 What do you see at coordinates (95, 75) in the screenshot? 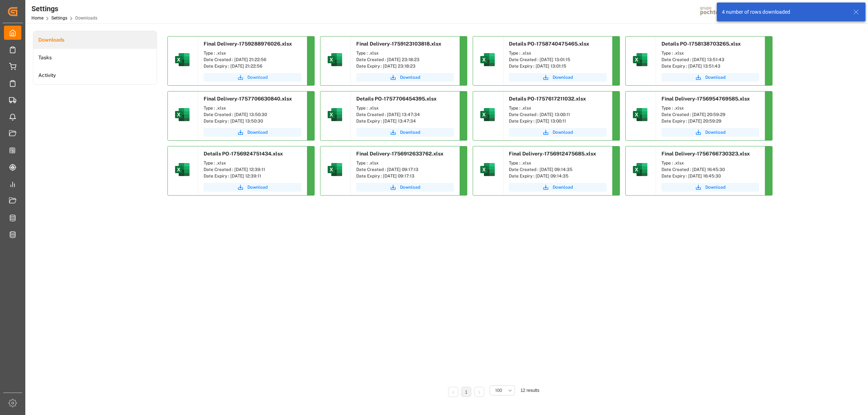
I see `li: Activity` at bounding box center [95, 75].